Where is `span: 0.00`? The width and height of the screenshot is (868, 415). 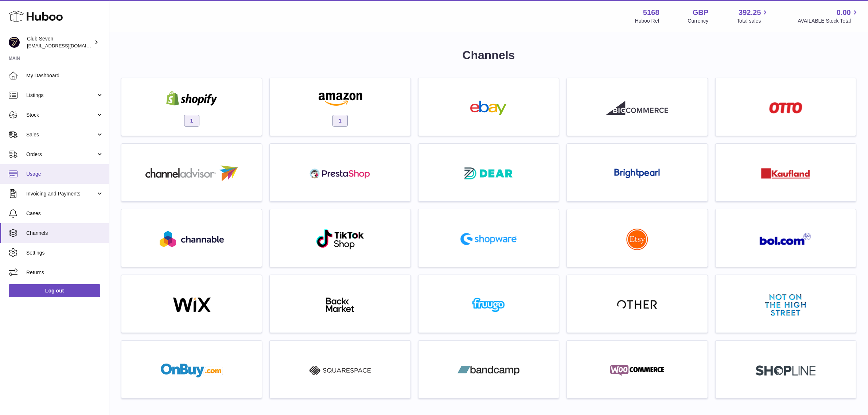
span: 0.00 is located at coordinates (843, 12).